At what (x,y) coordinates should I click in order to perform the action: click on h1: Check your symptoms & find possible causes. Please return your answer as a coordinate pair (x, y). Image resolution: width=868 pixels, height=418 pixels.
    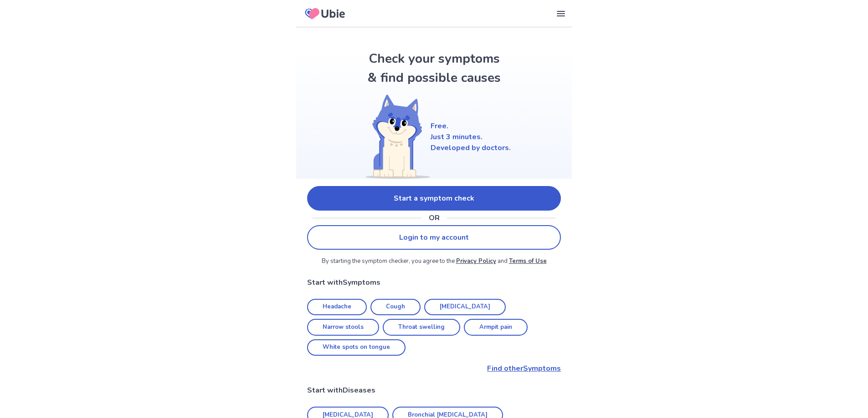
    Looking at the image, I should click on (434, 68).